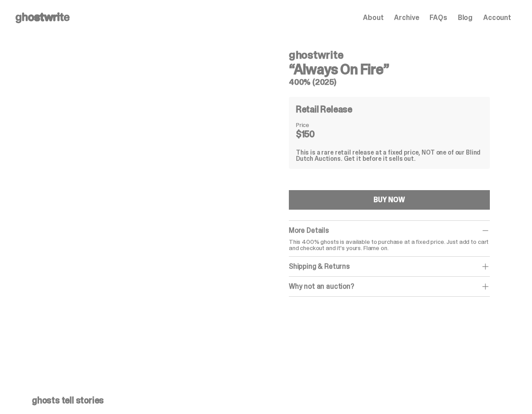 The height and width of the screenshot is (414, 532). I want to click on span: More Details, so click(309, 231).